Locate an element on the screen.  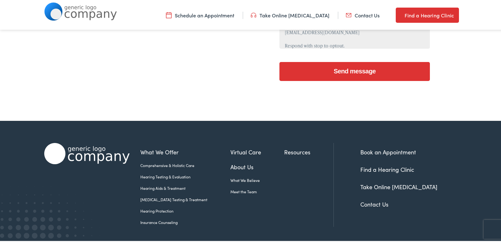
a: Hearing Testing & Evaluation is located at coordinates (185, 176).